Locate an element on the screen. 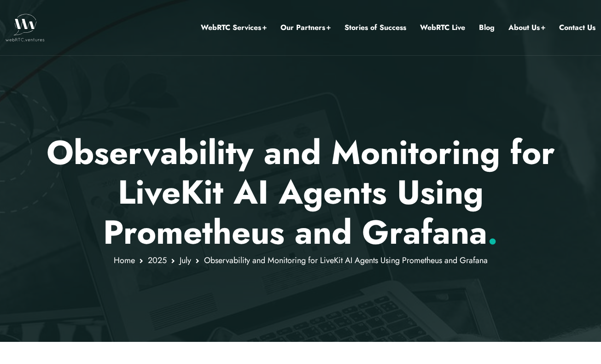 The image size is (601, 364). a: WebRTC Services is located at coordinates (234, 28).